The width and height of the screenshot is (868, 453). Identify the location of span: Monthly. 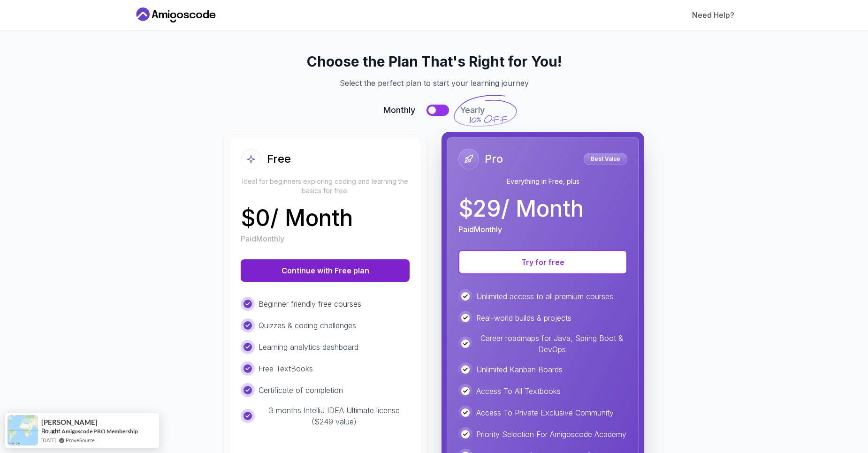
(399, 110).